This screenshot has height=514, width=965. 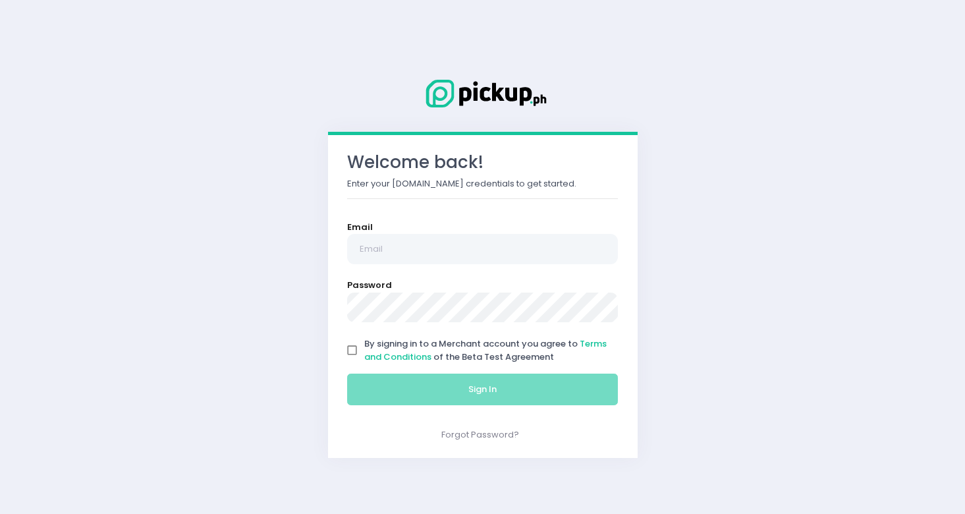 What do you see at coordinates (483, 249) in the screenshot?
I see `input: Email` at bounding box center [483, 249].